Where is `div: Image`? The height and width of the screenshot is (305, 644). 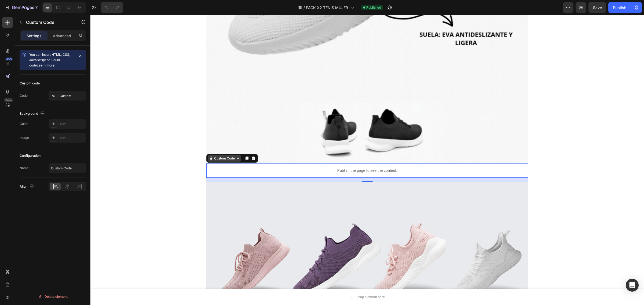 div: Image is located at coordinates (24, 138).